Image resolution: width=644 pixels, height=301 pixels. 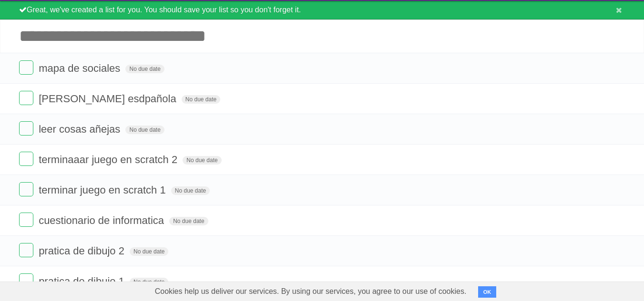 I want to click on span: Cookies help us deliver our services. By using our services, you agree to our use of cookies., so click(x=311, y=292).